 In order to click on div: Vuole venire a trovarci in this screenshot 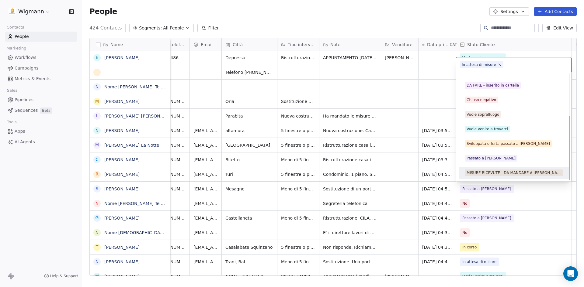, I will do `click(487, 129)`.